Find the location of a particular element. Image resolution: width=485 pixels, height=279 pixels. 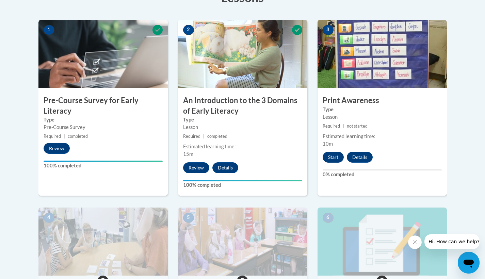

span: 6 is located at coordinates (328, 218).